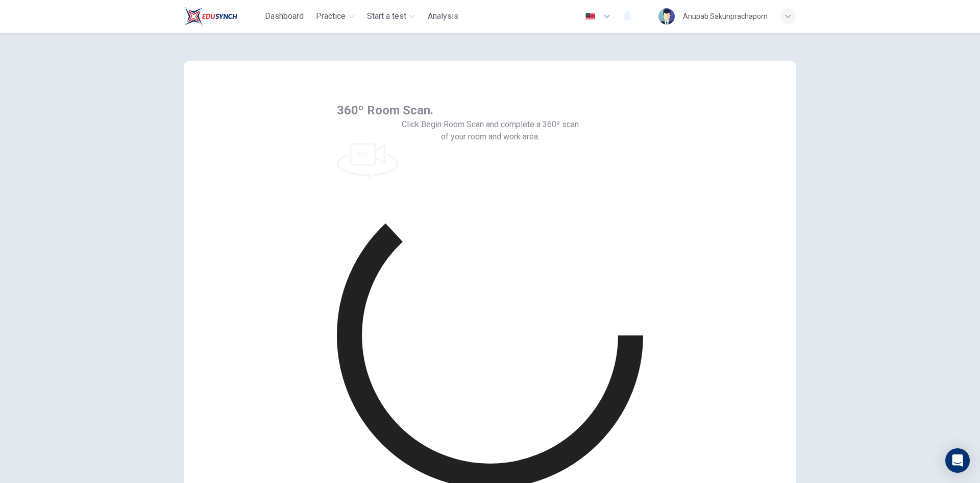 This screenshot has width=980, height=483. What do you see at coordinates (284, 16) in the screenshot?
I see `span: Dashboard` at bounding box center [284, 16].